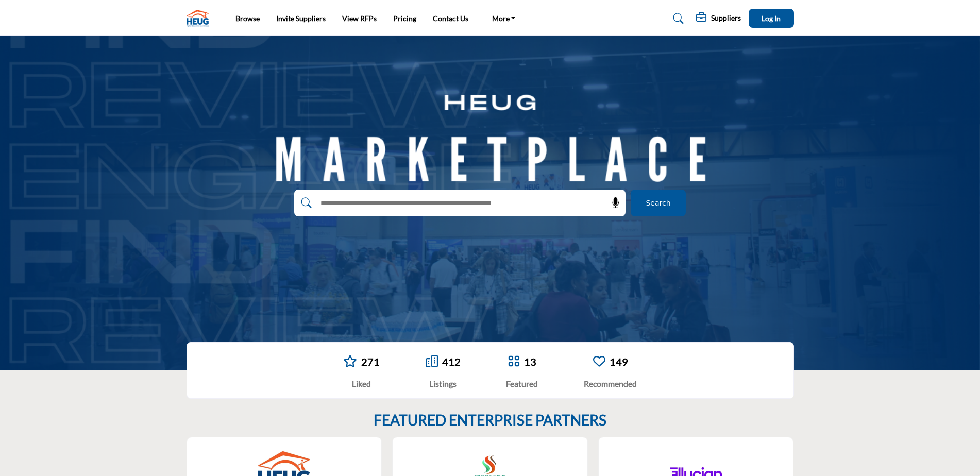 The image size is (980, 476). What do you see at coordinates (618, 362) in the screenshot?
I see `a: 149` at bounding box center [618, 362].